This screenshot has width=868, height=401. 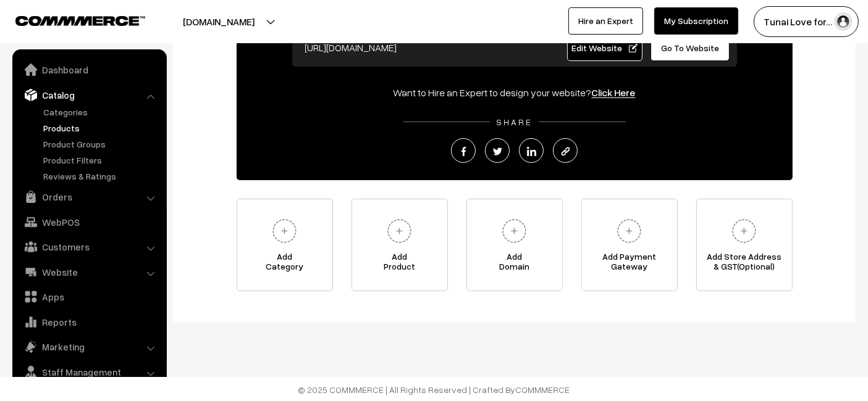 What do you see at coordinates (604, 48) in the screenshot?
I see `span: Edit Website` at bounding box center [604, 48].